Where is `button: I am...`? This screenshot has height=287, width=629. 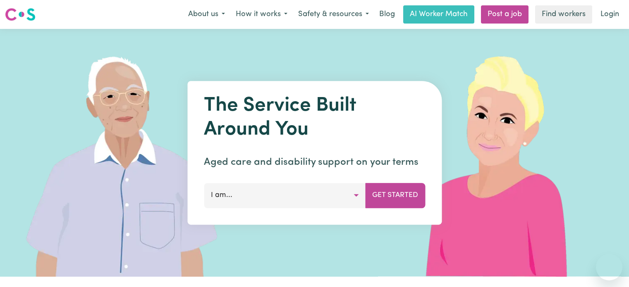
button: I am... is located at coordinates (284, 196).